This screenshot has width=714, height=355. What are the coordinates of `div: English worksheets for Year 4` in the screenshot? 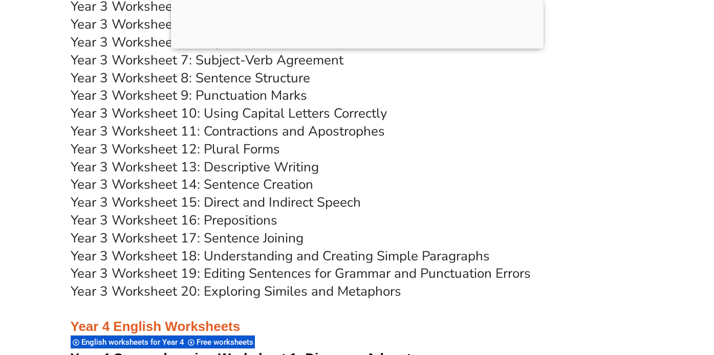 It's located at (128, 342).